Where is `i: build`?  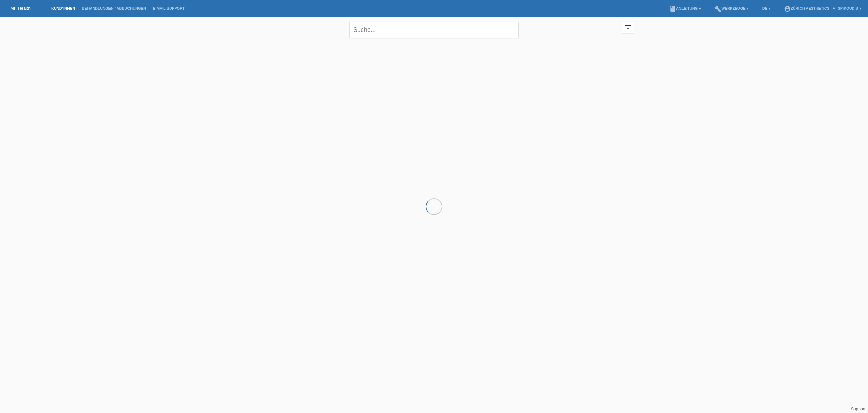
i: build is located at coordinates (718, 8).